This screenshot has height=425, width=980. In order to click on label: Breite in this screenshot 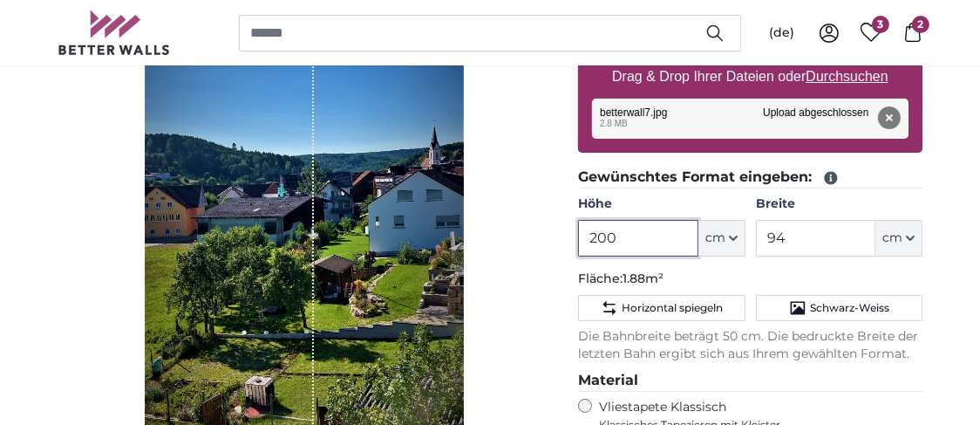, I will do `click(839, 204)`.